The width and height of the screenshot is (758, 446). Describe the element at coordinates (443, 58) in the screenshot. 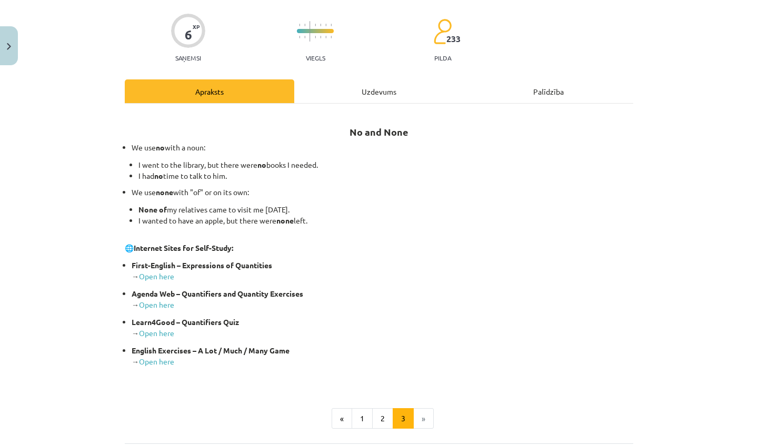

I see `p: pilda` at that location.